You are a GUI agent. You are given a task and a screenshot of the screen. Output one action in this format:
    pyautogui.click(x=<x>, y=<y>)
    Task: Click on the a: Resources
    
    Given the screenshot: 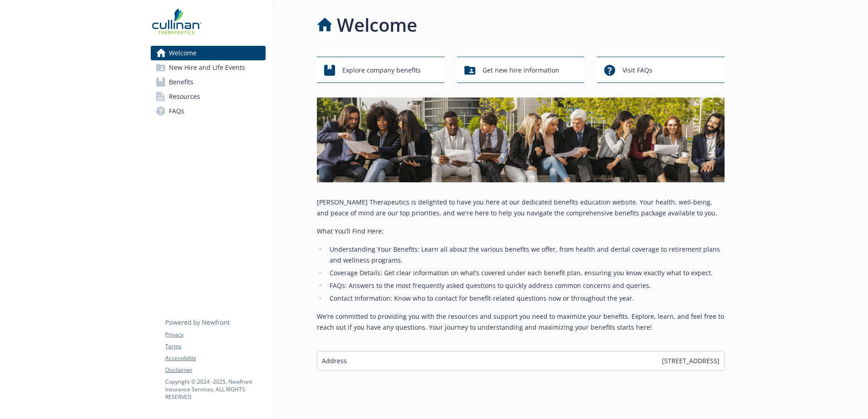 What is the action you would take?
    pyautogui.click(x=208, y=97)
    